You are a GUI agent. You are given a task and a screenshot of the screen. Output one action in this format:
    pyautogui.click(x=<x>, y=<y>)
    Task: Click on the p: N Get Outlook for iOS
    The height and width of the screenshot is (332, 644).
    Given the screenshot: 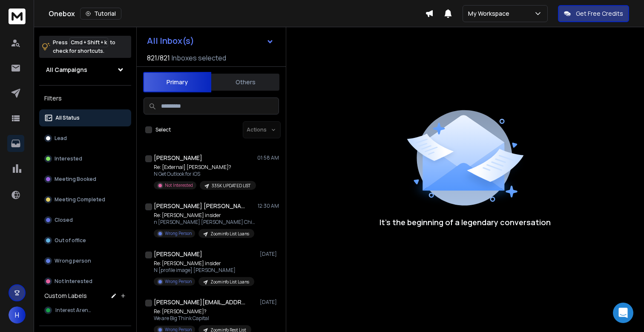 What is the action you would take?
    pyautogui.click(x=205, y=174)
    